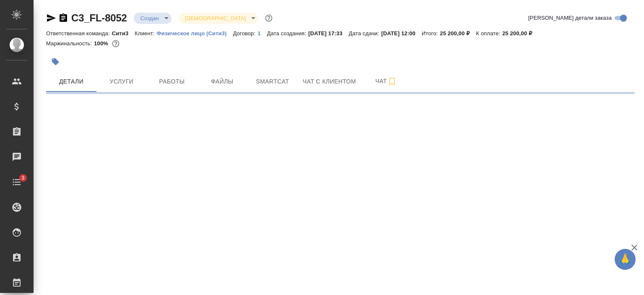 This screenshot has height=295, width=644. I want to click on span: Smartcat, so click(272, 82).